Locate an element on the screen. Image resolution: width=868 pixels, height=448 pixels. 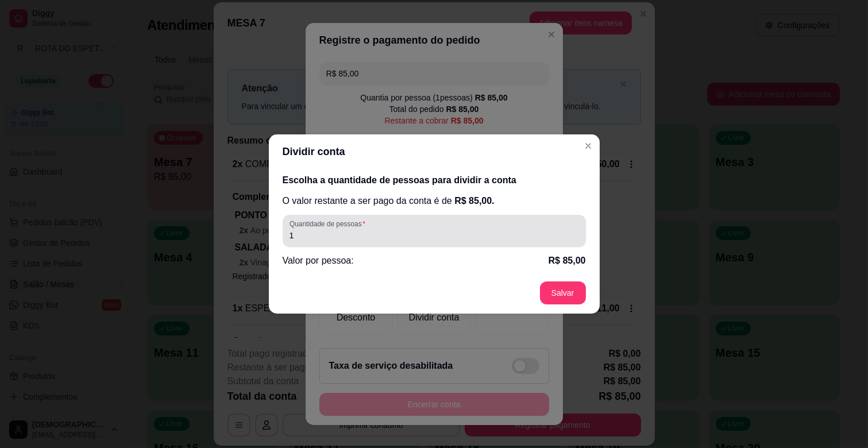
h2: Escolha a quantidade de pessoas para dividir a conta is located at coordinates (434, 180).